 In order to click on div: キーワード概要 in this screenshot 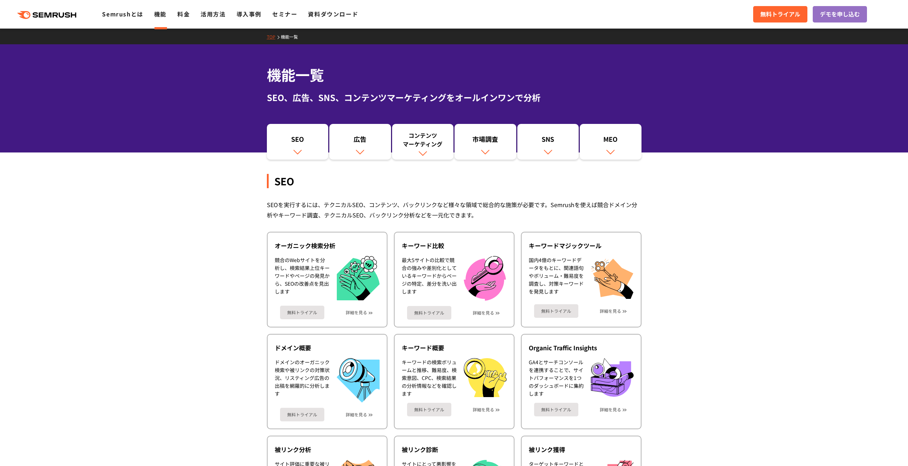, I will do `click(454, 347)`.